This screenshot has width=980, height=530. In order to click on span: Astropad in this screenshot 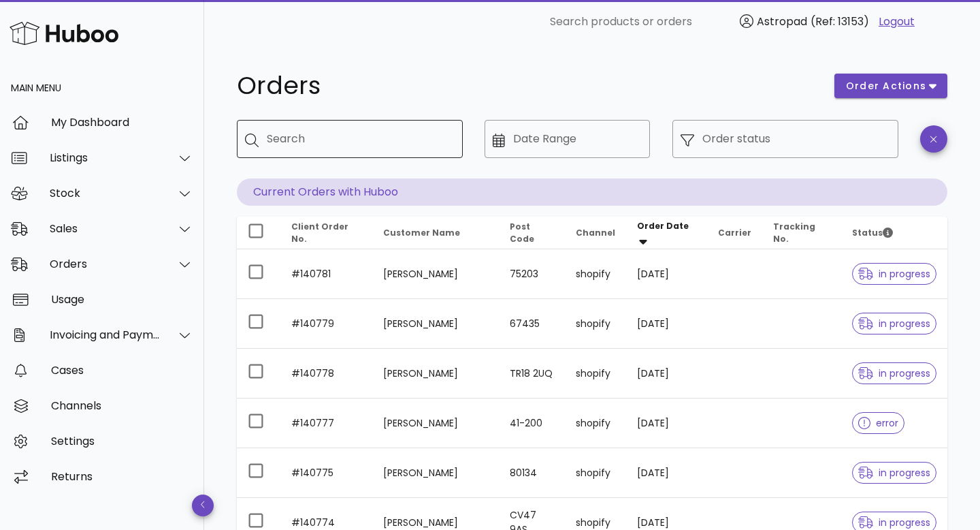, I will do `click(782, 21)`.